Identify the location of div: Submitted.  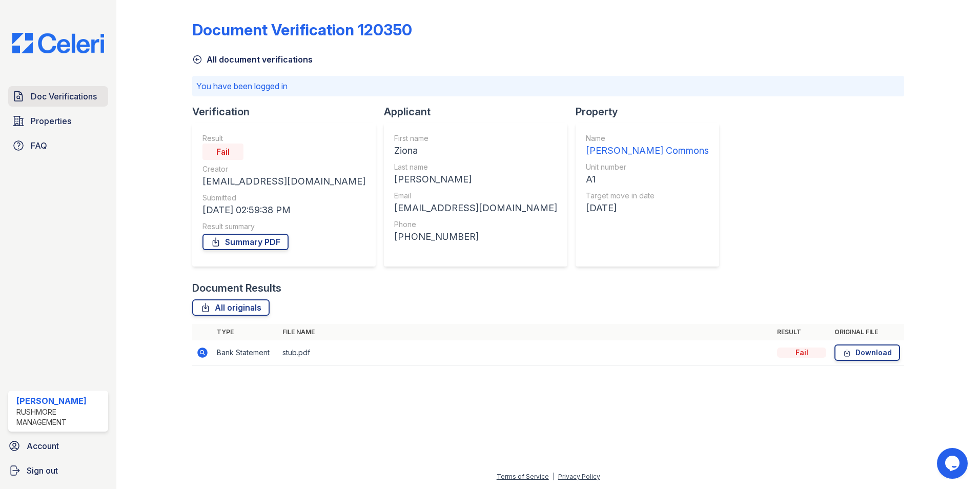
(284, 198).